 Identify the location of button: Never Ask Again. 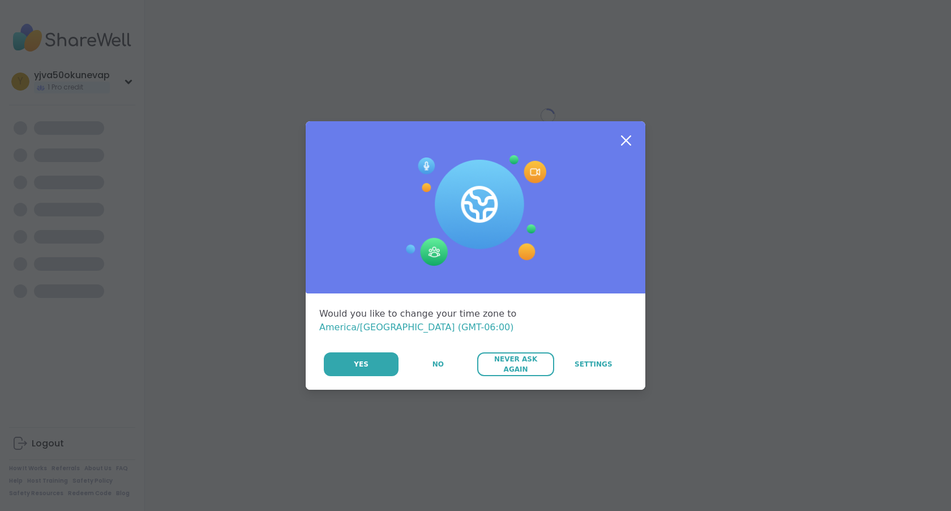
(515, 364).